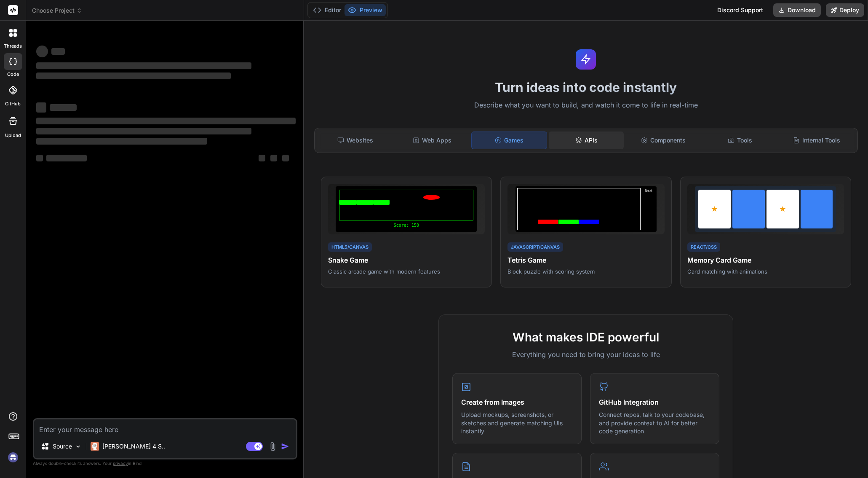 The image size is (868, 478). What do you see at coordinates (516, 422) in the screenshot?
I see `p: Upload mockups, screenshots, or sketches and generate matching UIs instantly` at bounding box center [516, 422].